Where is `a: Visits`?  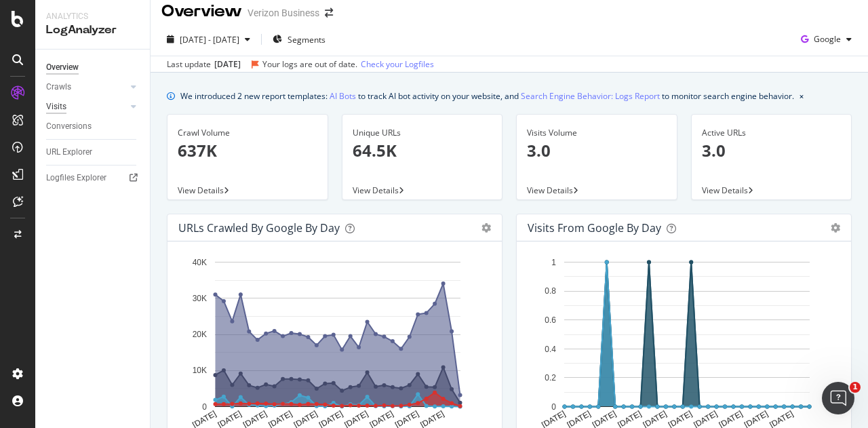 a: Visits is located at coordinates (86, 106).